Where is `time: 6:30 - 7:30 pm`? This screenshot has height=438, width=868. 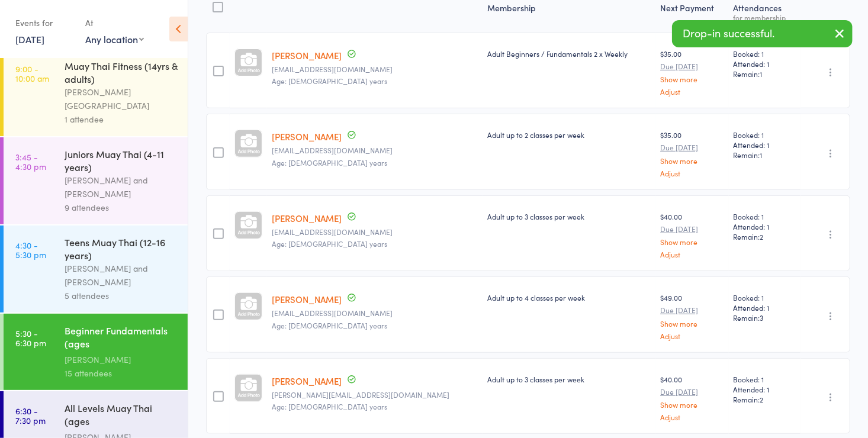 time: 6:30 - 7:30 pm is located at coordinates (30, 415).